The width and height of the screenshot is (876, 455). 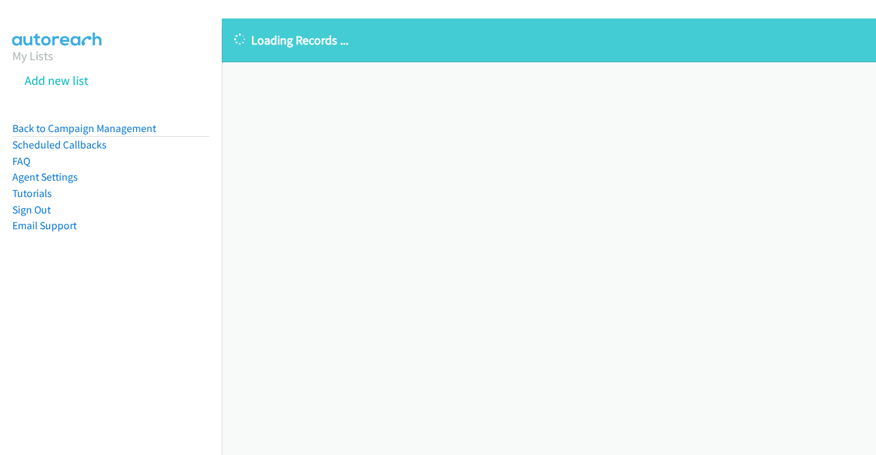 What do you see at coordinates (56, 80) in the screenshot?
I see `a: Add new list` at bounding box center [56, 80].